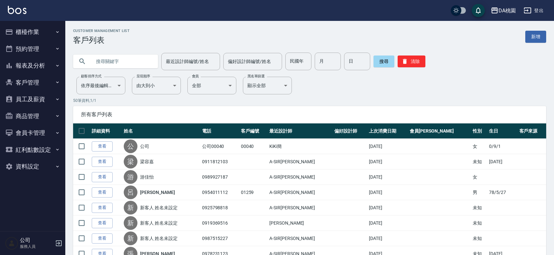 The image size is (554, 255). I want to click on span: 所有客戶列表, so click(310, 115).